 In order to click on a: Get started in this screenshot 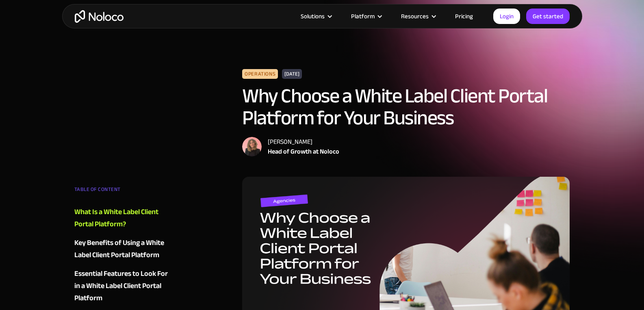, I will do `click(547, 16)`.